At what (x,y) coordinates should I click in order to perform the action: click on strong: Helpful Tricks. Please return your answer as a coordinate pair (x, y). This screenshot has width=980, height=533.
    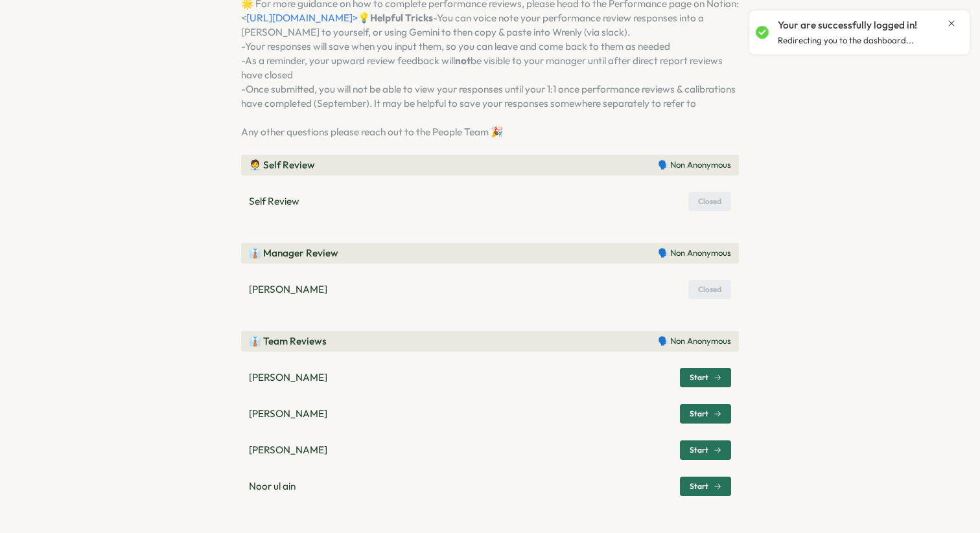
    Looking at the image, I should click on (401, 18).